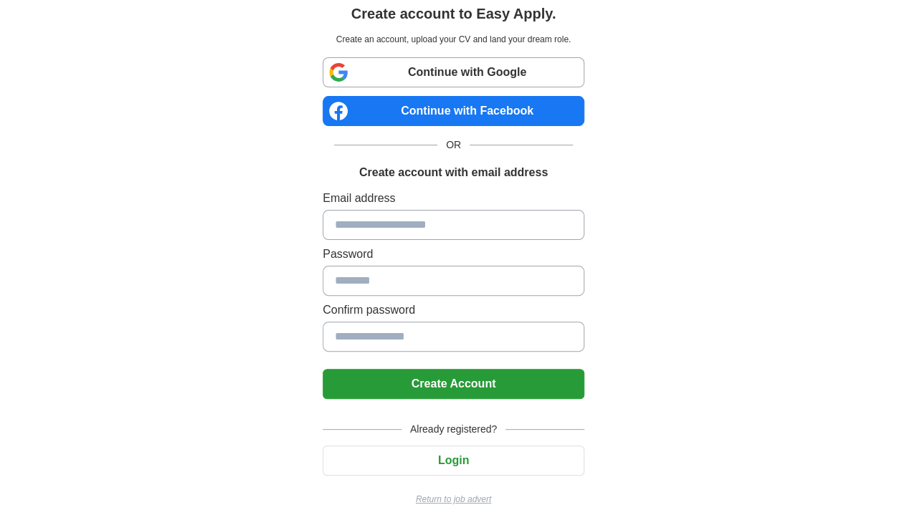 The width and height of the screenshot is (907, 525). Describe the element at coordinates (453, 145) in the screenshot. I see `span: OR` at that location.